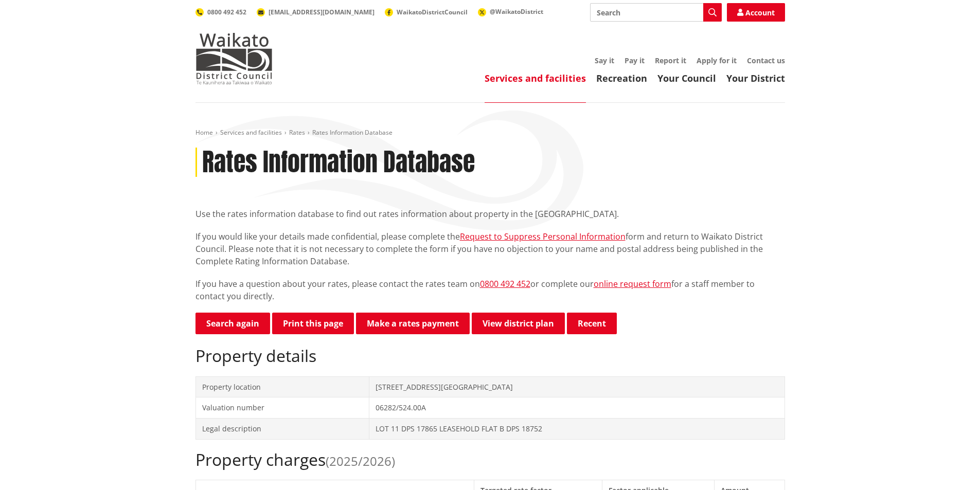  I want to click on a: View district plan, so click(518, 323).